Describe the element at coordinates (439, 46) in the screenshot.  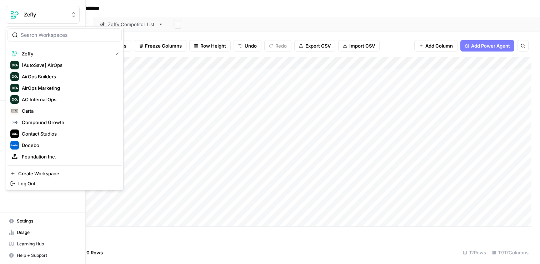
I see `span: Add Column` at that location.